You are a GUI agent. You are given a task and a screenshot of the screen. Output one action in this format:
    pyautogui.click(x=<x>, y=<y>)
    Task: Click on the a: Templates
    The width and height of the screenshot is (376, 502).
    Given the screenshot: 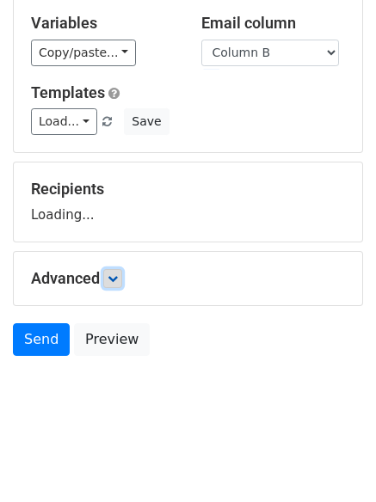 What is the action you would take?
    pyautogui.click(x=68, y=92)
    